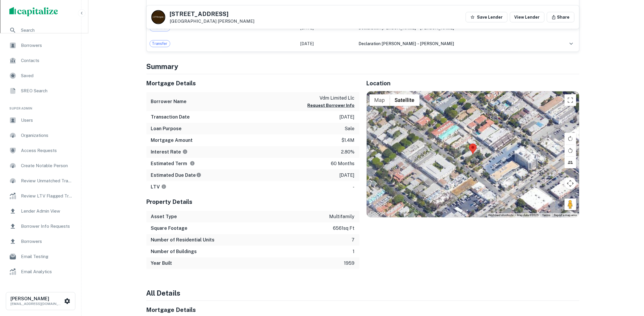 The image size is (644, 316). What do you see at coordinates (41, 151) in the screenshot?
I see `div: Access Requests` at bounding box center [41, 151].